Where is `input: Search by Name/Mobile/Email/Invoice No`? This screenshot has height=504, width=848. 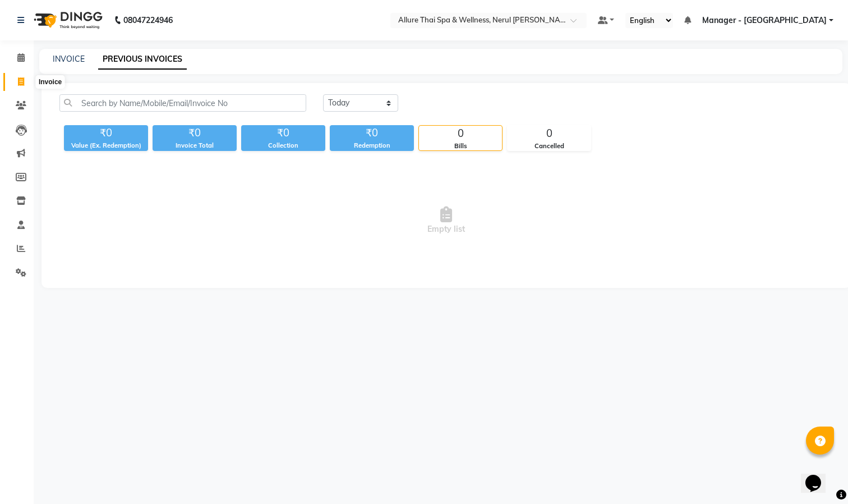
input: Search by Name/Mobile/Email/Invoice No is located at coordinates (183, 103).